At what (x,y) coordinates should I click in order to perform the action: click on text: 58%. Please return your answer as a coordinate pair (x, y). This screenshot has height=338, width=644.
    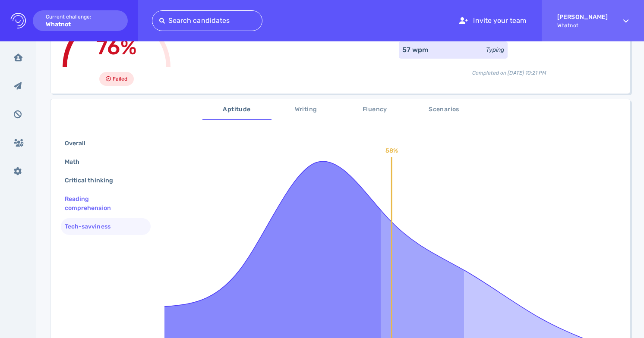
    Looking at the image, I should click on (391, 150).